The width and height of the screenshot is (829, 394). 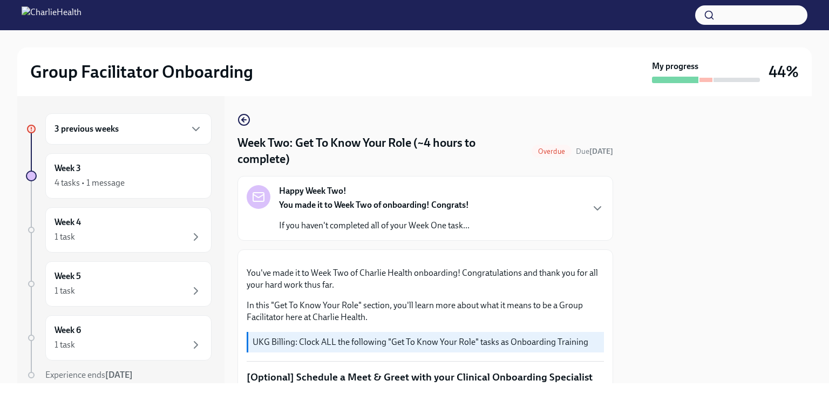 What do you see at coordinates (119, 176) in the screenshot?
I see `a: Week 34 tasks • 1 message` at bounding box center [119, 176].